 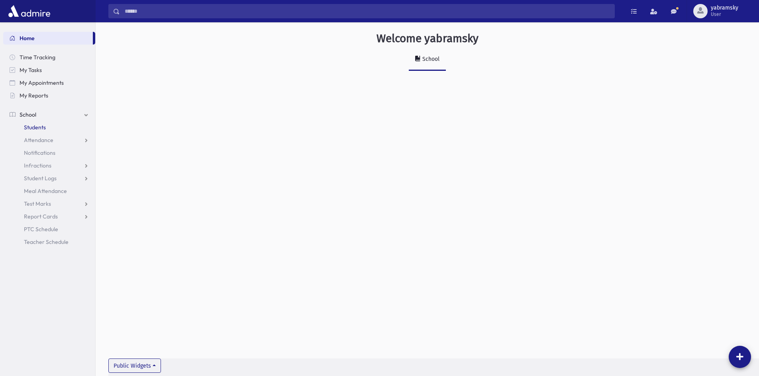 What do you see at coordinates (427, 39) in the screenshot?
I see `h3: Welcome yabramsky` at bounding box center [427, 39].